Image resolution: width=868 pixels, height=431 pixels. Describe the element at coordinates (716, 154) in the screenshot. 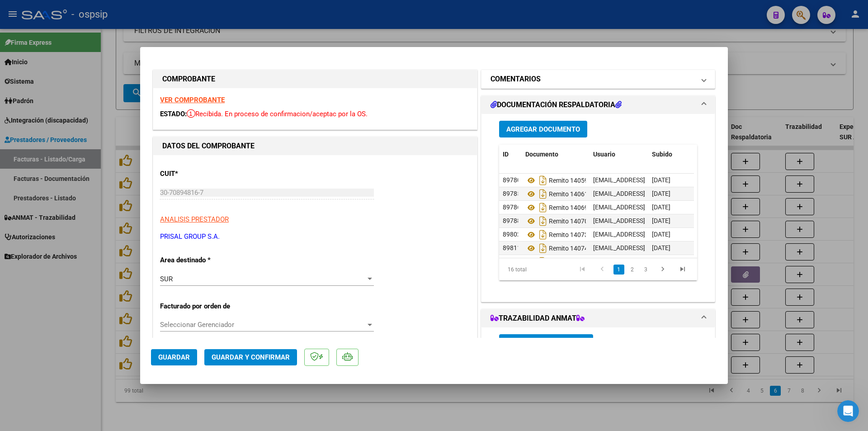

I see `datatable-header-cell: Acción` at that location.